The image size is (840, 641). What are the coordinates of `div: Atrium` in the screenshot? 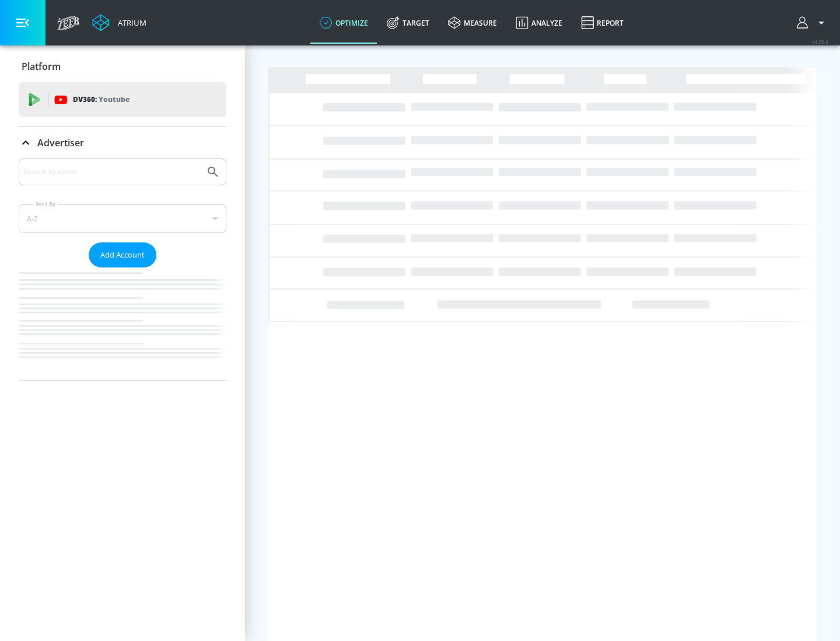 It's located at (129, 22).